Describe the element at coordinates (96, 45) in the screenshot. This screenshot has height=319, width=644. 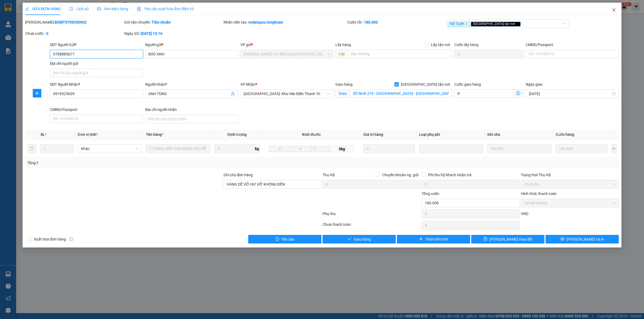
I see `div: SĐT Người Gửi` at that location.